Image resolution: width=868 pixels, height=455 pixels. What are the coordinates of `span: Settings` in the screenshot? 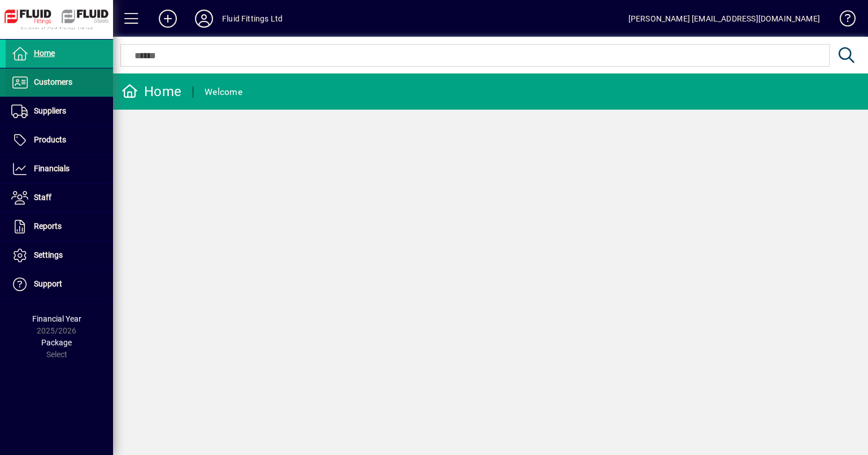 It's located at (48, 255).